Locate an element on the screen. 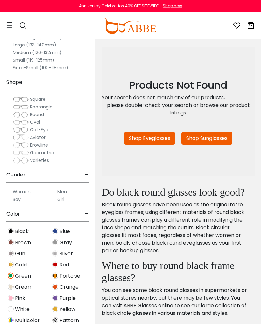 This screenshot has width=261, height=324. img: Varieties.png is located at coordinates (21, 161).